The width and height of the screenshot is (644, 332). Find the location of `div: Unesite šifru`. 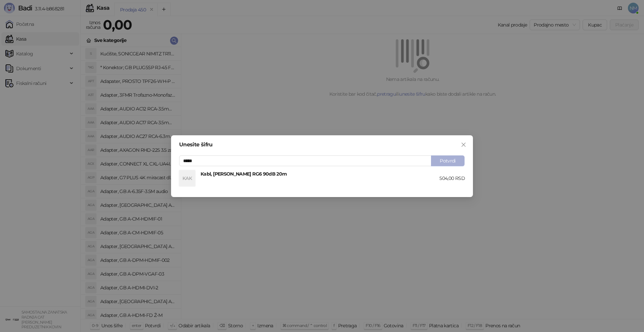

div: Unesite šifru is located at coordinates (322, 145).